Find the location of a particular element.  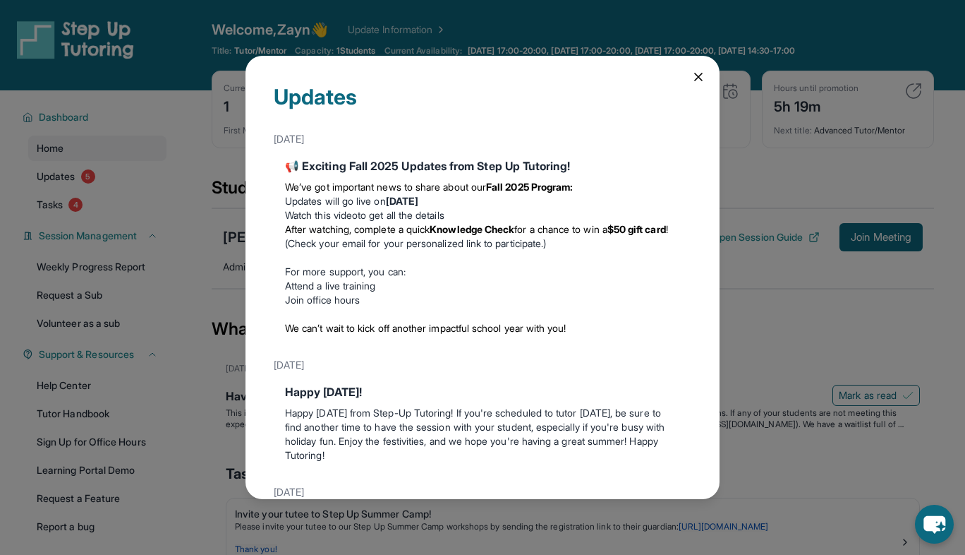

div: Updates is located at coordinates (483, 105).